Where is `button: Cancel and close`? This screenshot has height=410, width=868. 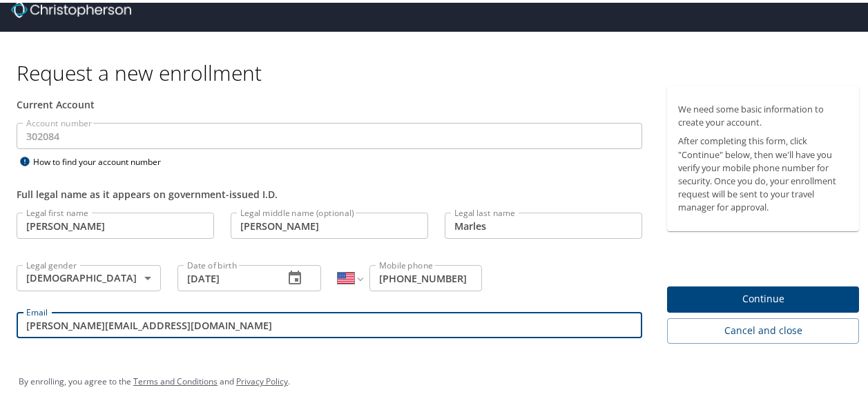
button: Cancel and close is located at coordinates (763, 327).